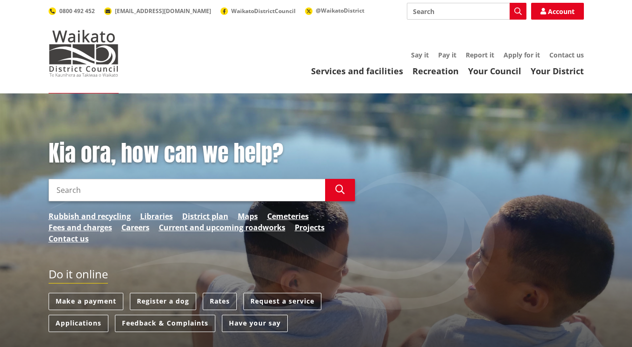 The image size is (632, 347). Describe the element at coordinates (77, 11) in the screenshot. I see `span: 0800 492 452` at that location.